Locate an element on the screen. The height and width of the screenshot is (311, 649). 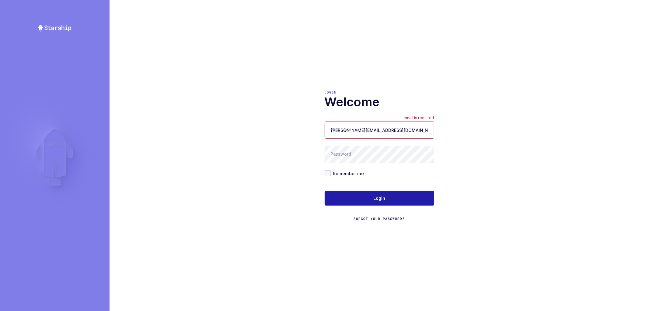
img: Starship is located at coordinates (55, 28).